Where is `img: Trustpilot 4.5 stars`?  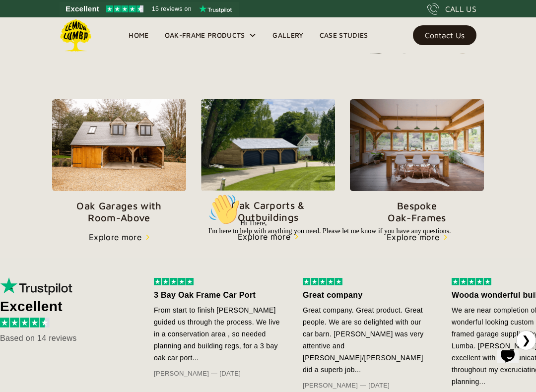
img: Trustpilot 4.5 stars is located at coordinates (124, 9).